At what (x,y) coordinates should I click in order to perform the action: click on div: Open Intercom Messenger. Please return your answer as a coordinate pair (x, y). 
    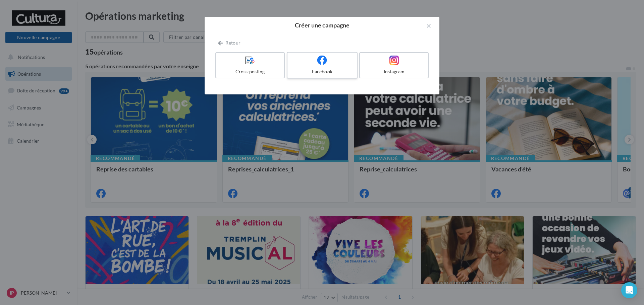
    Looking at the image, I should click on (629, 290).